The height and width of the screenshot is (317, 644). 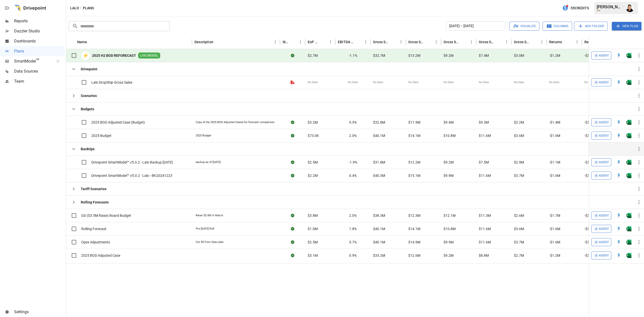 What do you see at coordinates (313, 255) in the screenshot?
I see `span: $3.1M` at bounding box center [313, 255].